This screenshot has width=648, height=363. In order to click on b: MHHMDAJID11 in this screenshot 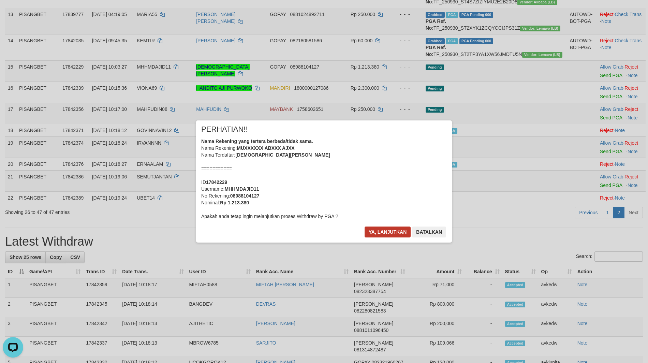, I will do `click(242, 189)`.